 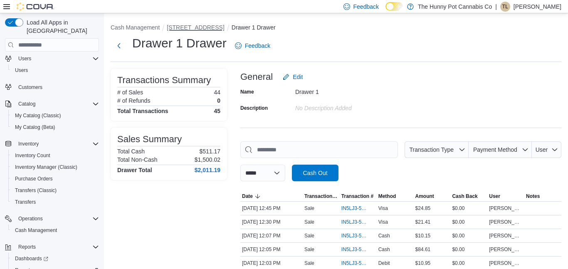 I want to click on a: My Catalog (Classic), so click(x=38, y=116).